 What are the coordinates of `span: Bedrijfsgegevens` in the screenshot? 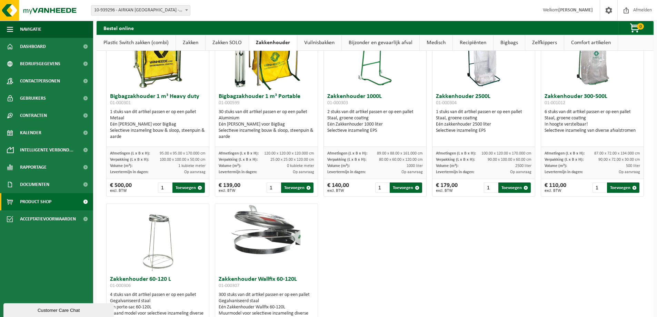 It's located at (40, 64).